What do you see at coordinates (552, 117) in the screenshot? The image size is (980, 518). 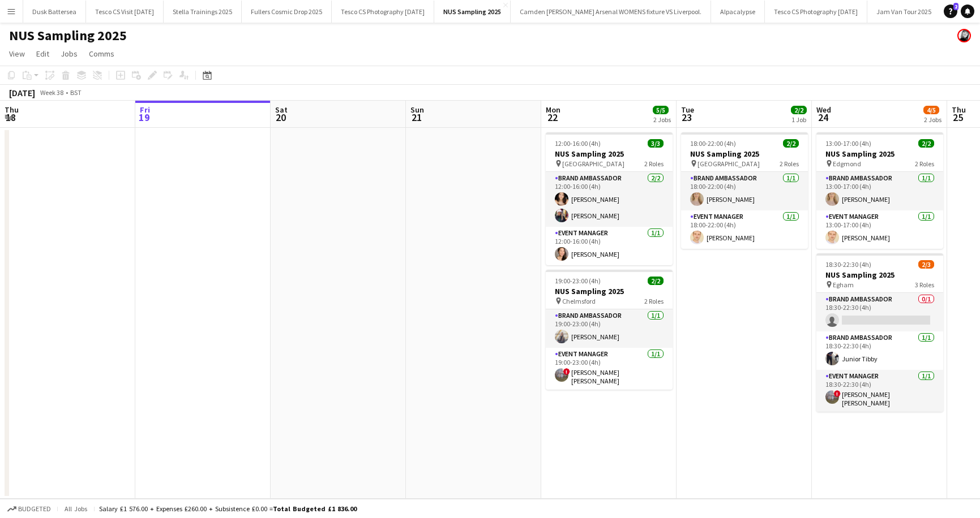 I see `span: 22` at bounding box center [552, 117].